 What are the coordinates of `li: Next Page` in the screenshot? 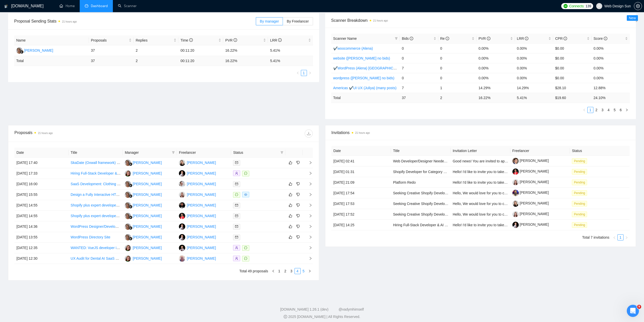 It's located at (310, 271).